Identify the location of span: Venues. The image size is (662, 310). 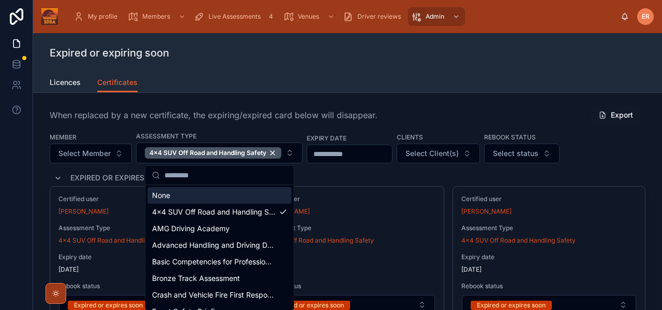
(308, 17).